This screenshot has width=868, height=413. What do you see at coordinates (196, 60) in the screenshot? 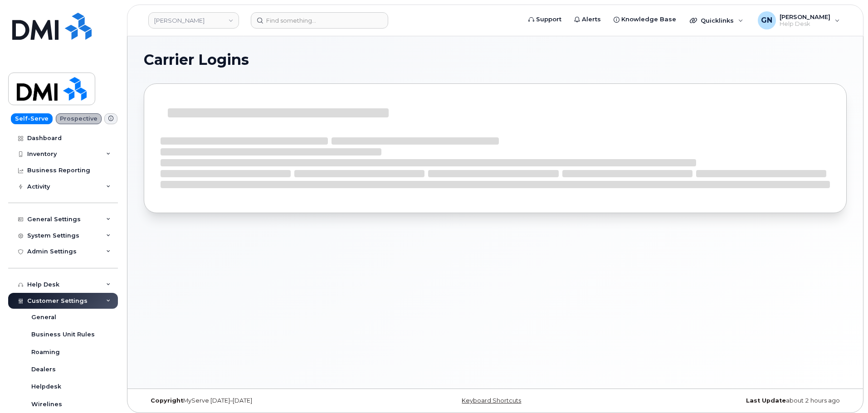
I see `span: Carrier Logins` at bounding box center [196, 60].